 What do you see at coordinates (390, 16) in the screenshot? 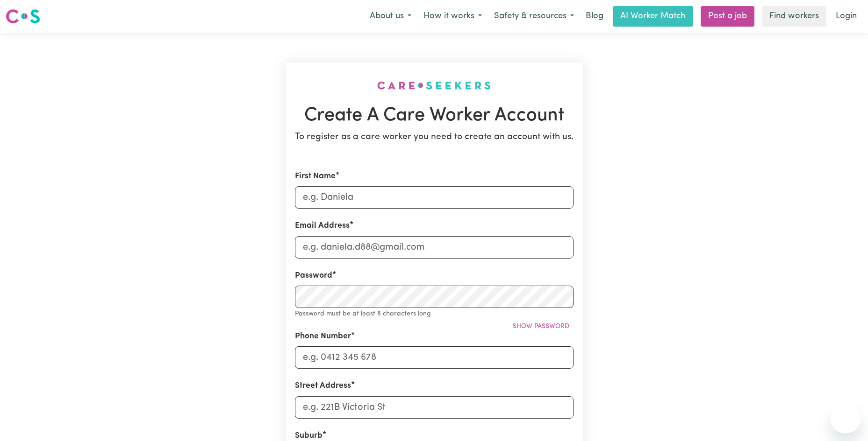
I see `button: About us` at bounding box center [390, 16].